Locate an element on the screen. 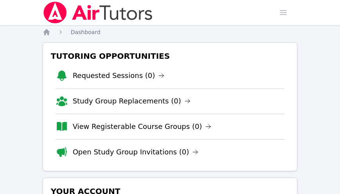 This screenshot has width=340, height=194. a: Study Group Replacements (0) is located at coordinates (131, 101).